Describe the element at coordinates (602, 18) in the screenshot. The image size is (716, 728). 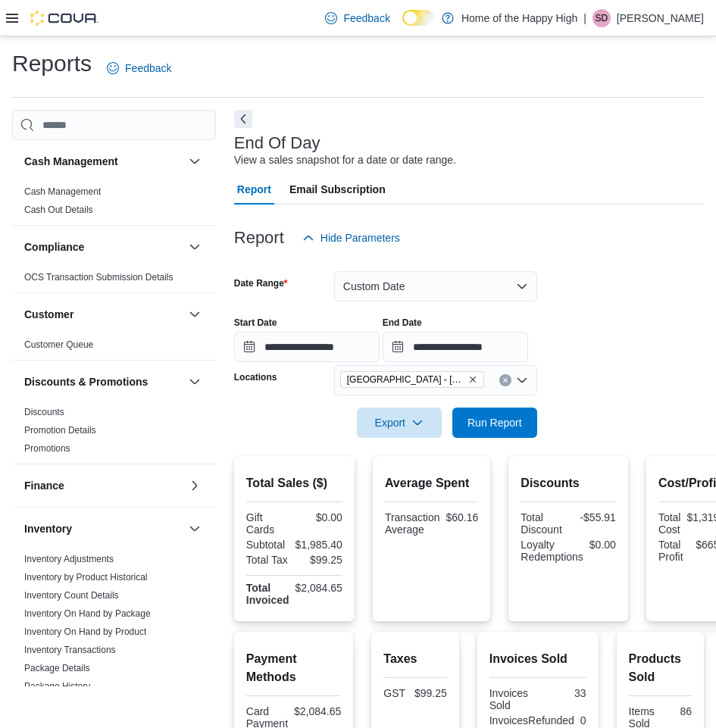
I see `div: Sarah Davidson` at that location.